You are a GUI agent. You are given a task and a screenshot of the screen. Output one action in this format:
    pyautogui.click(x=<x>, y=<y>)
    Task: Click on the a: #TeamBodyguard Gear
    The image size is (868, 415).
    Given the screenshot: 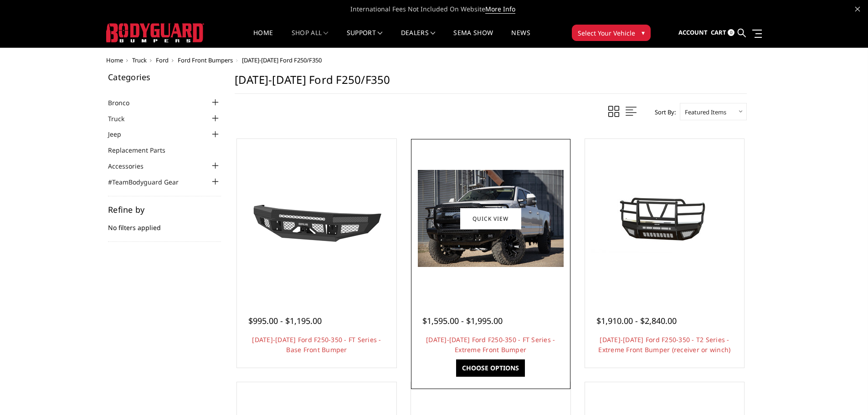 What is the action you would take?
    pyautogui.click(x=149, y=182)
    